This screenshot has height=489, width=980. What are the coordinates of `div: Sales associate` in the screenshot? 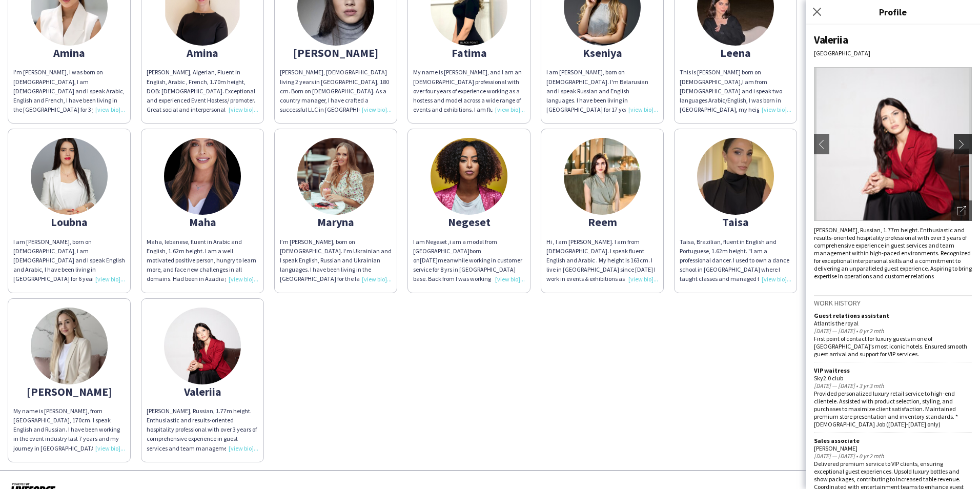 It's located at (893, 440).